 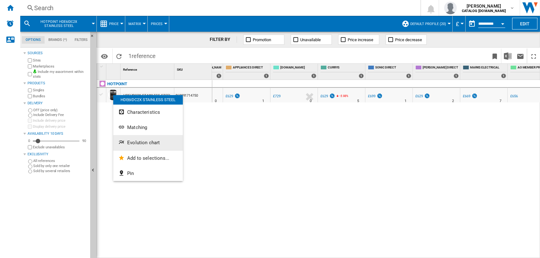 I want to click on button: Evolution chart, so click(x=148, y=142).